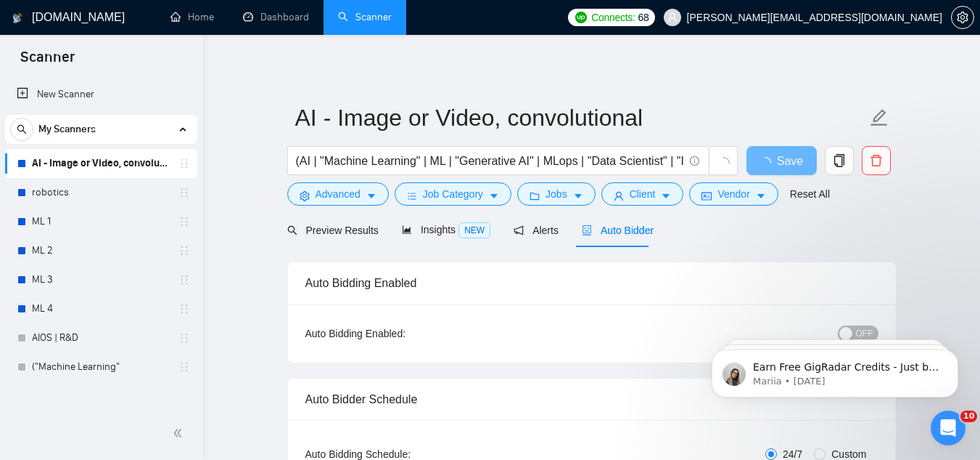 This screenshot has height=460, width=980. I want to click on img: upwork-logo.png, so click(581, 18).